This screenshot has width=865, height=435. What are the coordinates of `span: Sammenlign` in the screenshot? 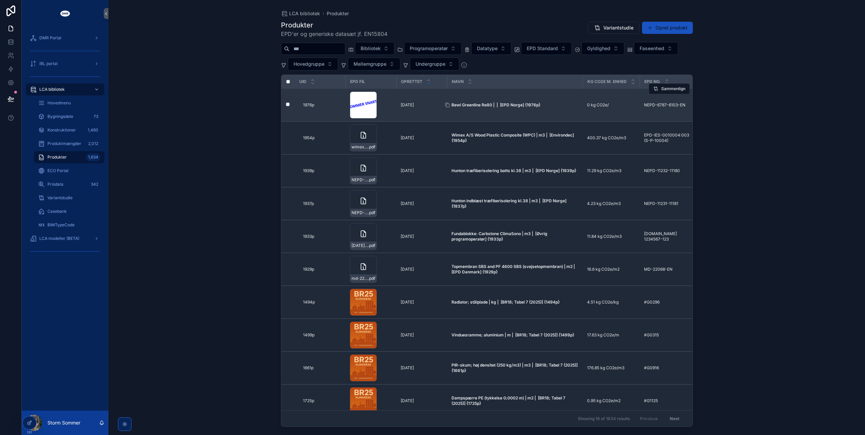 It's located at (673, 89).